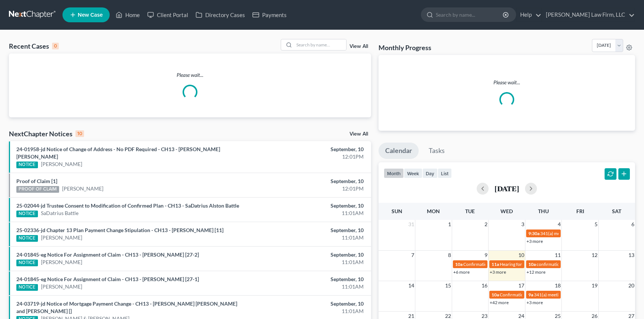  Describe the element at coordinates (596, 225) in the screenshot. I see `span: 5` at that location.